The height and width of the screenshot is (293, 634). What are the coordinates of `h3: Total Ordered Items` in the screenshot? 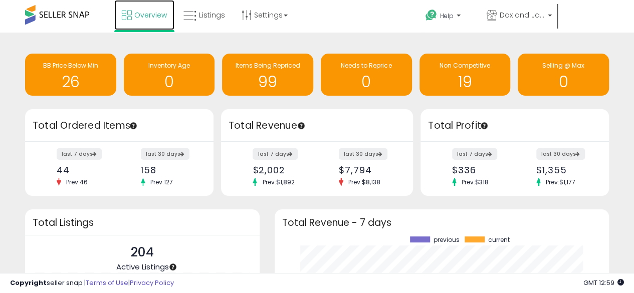 It's located at (119, 126).